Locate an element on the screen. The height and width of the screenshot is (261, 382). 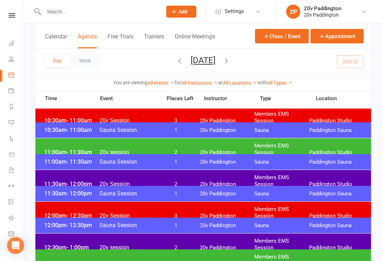
button: Appointment is located at coordinates (337, 36).